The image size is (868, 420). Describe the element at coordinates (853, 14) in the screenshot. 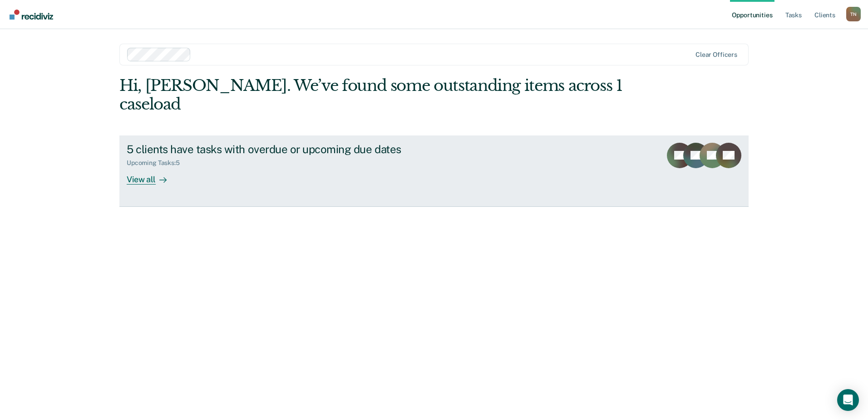

I see `div: T N` at that location.